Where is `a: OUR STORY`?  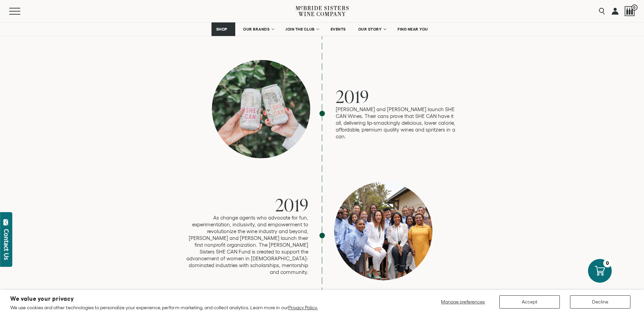
a: OUR STORY is located at coordinates (372, 29).